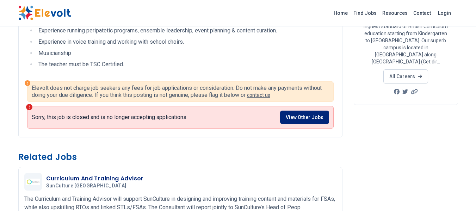  What do you see at coordinates (180, 92) in the screenshot?
I see `p: Elevolt does not charge job seekers any fees for job applications or consideration. Do not make a...` at bounding box center [180, 92].